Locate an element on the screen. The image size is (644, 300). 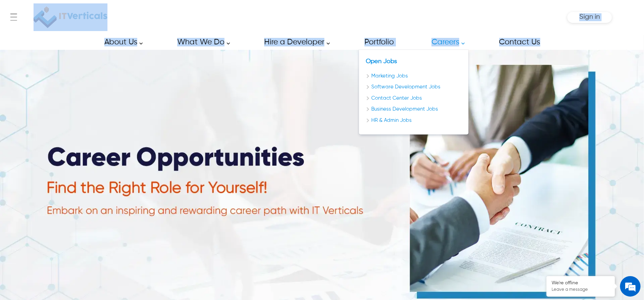
a: Portfolio is located at coordinates (379, 42).